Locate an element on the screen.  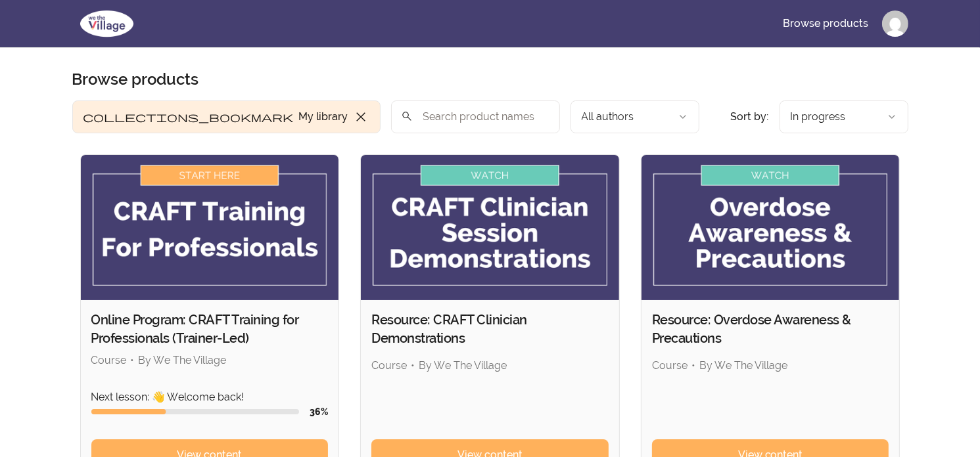
span: collections_bookmark is located at coordinates (188, 117).